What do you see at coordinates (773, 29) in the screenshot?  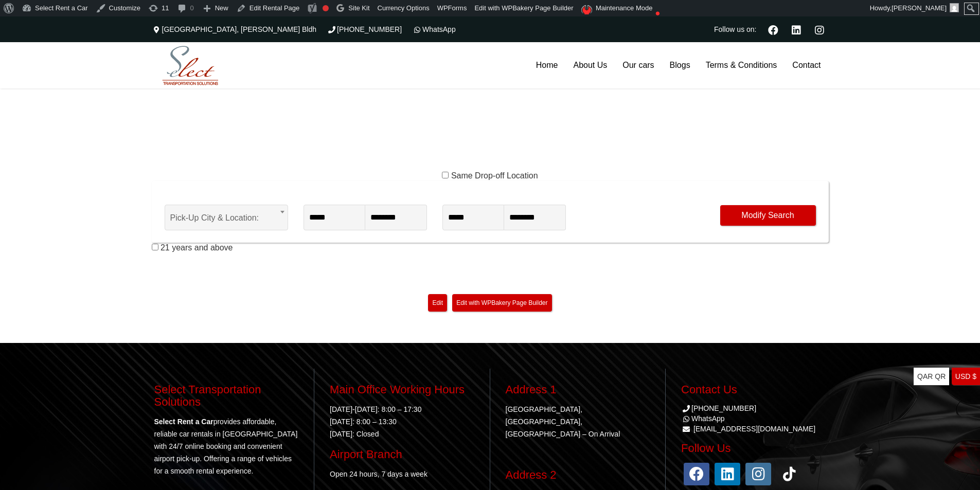 I see `a: Facebook` at bounding box center [773, 29].